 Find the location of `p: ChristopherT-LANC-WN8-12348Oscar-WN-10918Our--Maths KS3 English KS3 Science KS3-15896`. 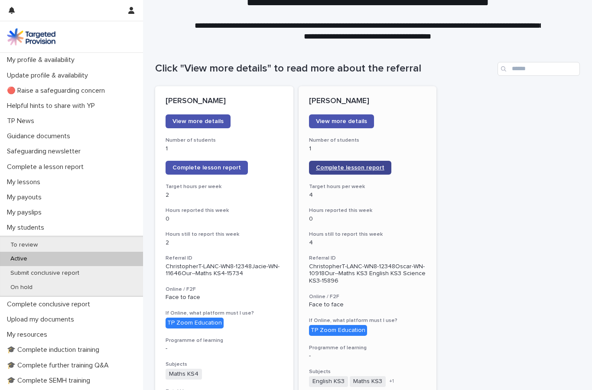

p: ChristopherT-LANC-WN8-12348Oscar-WN-10918Our--Maths KS3 English KS3 Science KS3-15896 is located at coordinates (368, 274).